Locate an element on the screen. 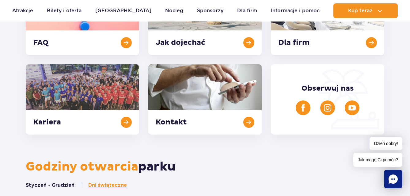 The width and height of the screenshot is (410, 196). span: Dzień dobry! is located at coordinates (386, 143).